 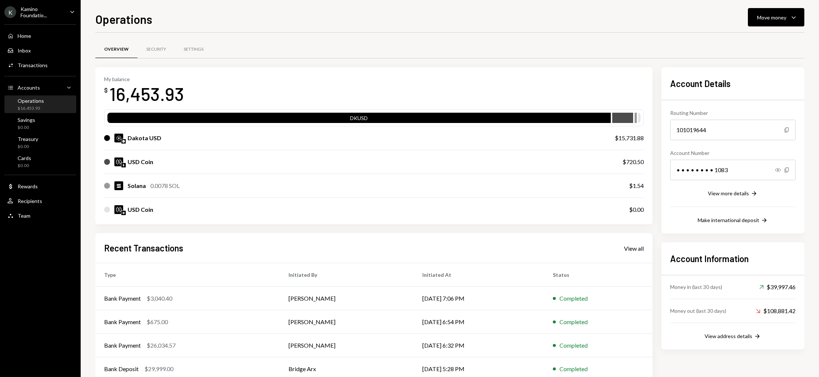 What do you see at coordinates (629, 138) in the screenshot?
I see `div: $15,731.88` at bounding box center [629, 138].